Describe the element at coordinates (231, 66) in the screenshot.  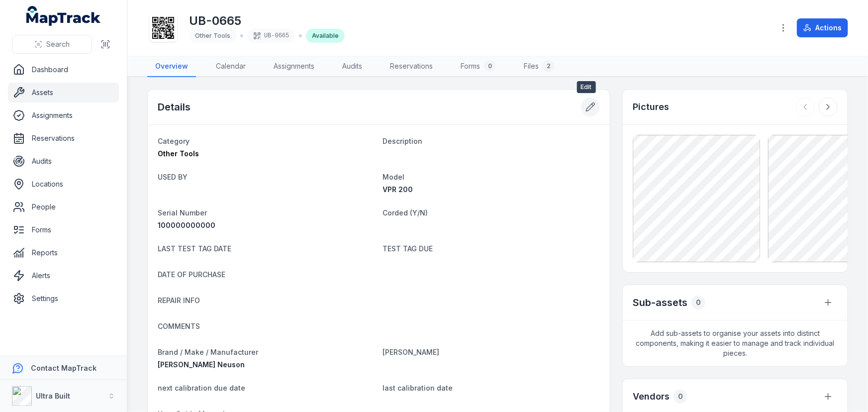
I see `a: Calendar` at that location.